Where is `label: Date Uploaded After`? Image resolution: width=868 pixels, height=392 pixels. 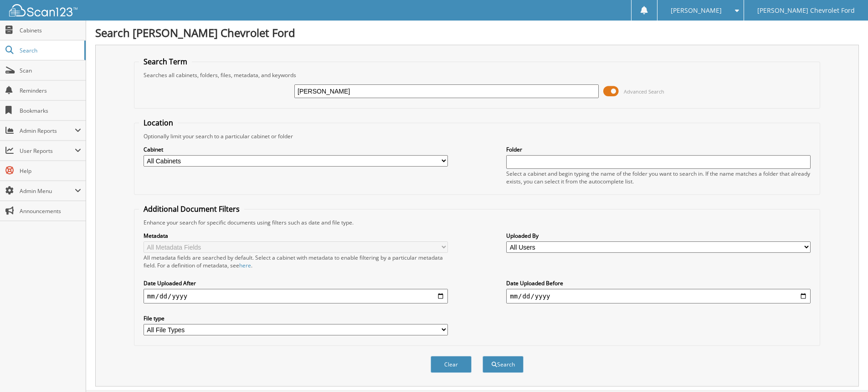
label: Date Uploaded After is located at coordinates (295, 283).